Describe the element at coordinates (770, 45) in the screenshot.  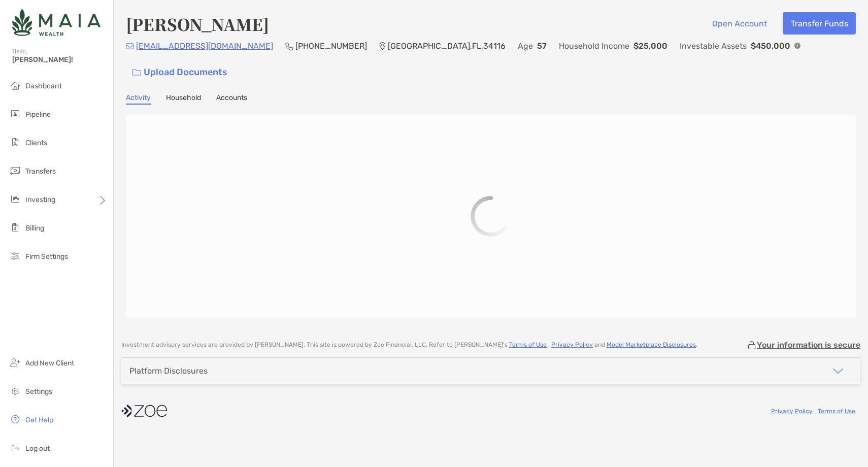
I see `p: $450,000` at that location.